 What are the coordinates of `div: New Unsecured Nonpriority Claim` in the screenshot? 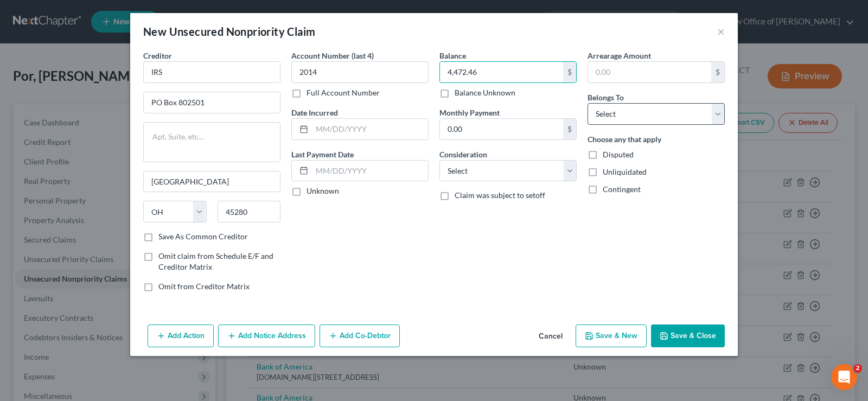 It's located at (229, 32).